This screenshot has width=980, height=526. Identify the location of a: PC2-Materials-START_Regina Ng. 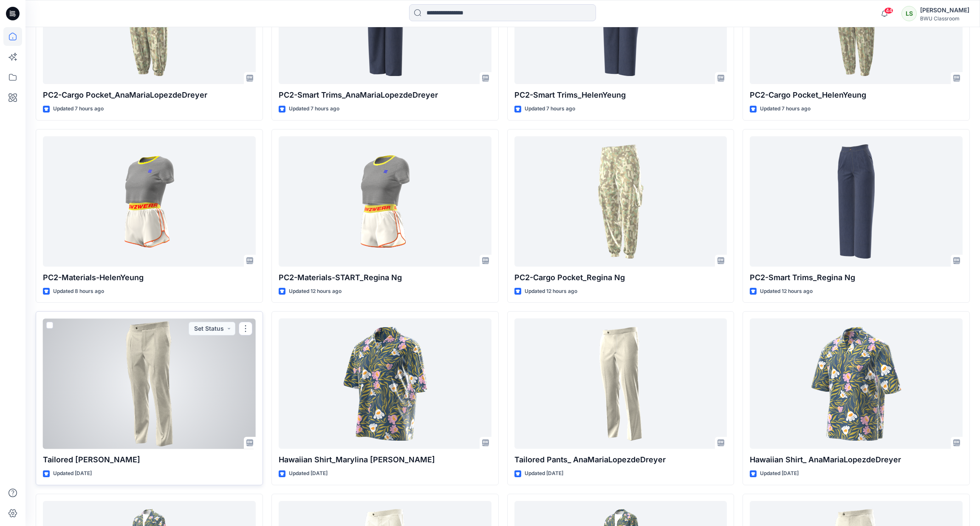
(385, 201).